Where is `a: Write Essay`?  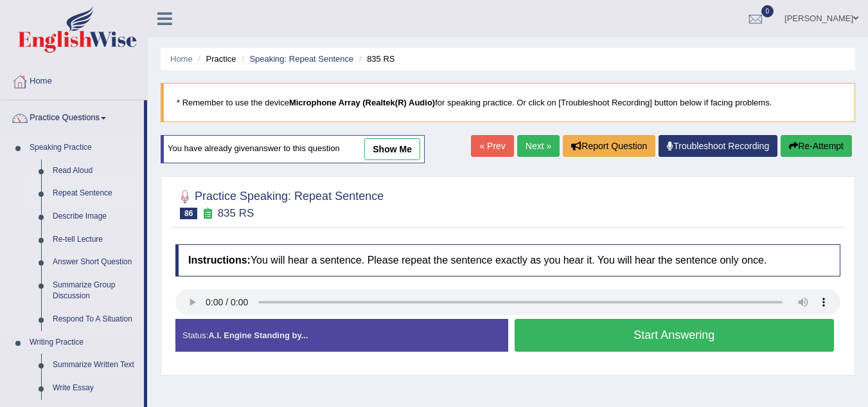
a: Write Essay is located at coordinates (95, 388).